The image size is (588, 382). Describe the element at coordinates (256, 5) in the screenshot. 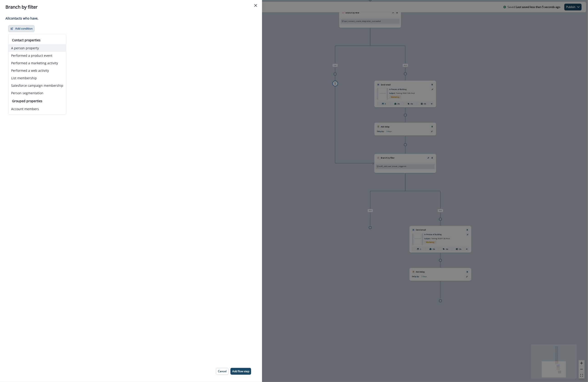

I see `button: Close` at that location.